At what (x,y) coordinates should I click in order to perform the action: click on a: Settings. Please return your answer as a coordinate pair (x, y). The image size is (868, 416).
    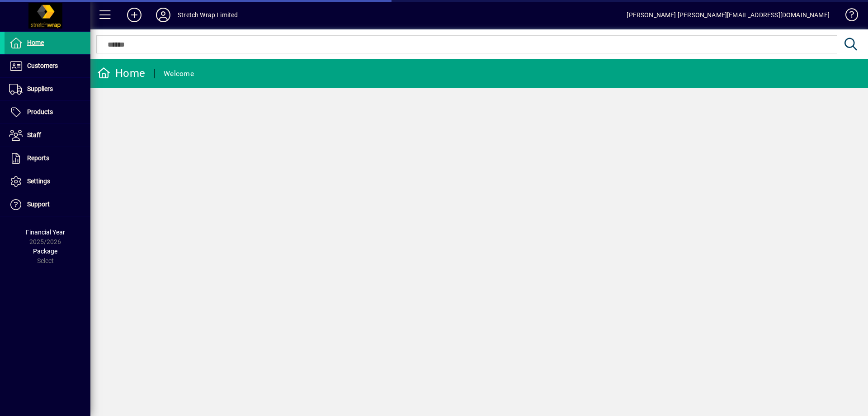
    Looking at the image, I should click on (48, 181).